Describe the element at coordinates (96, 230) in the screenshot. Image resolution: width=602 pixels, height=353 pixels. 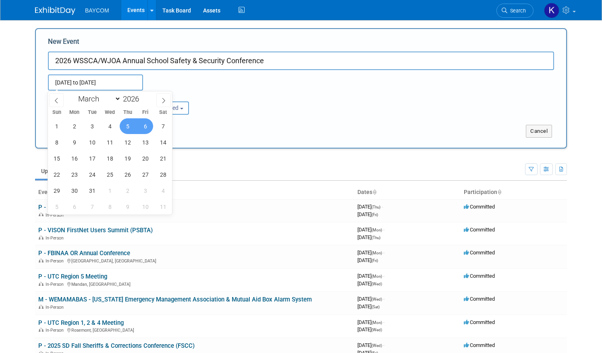
I see `a: P - VISON FirstNet Users Summit (PSBTA)` at that location.